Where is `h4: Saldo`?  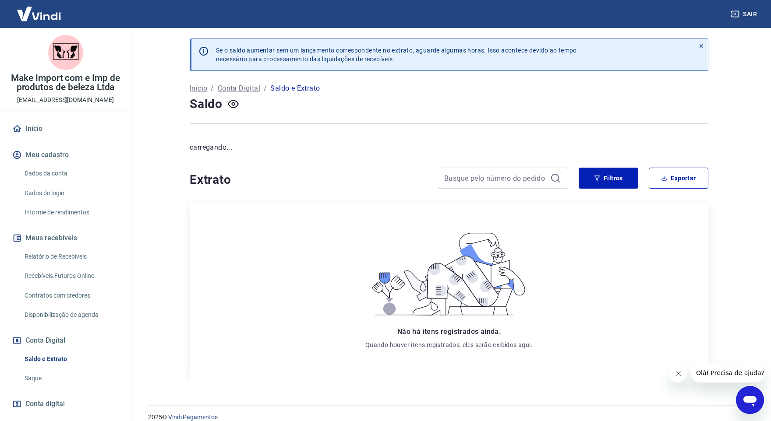
h4: Saldo is located at coordinates (206, 104).